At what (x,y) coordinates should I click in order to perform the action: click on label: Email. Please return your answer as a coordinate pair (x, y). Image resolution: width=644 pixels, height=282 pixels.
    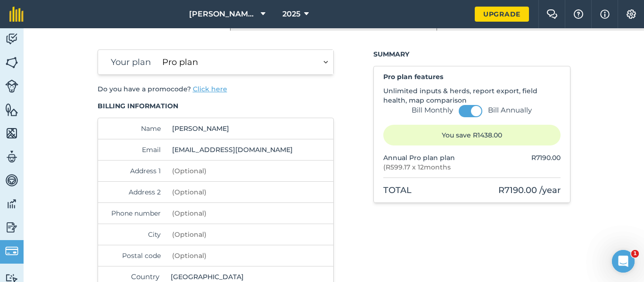
    Looking at the image, I should click on (134, 149).